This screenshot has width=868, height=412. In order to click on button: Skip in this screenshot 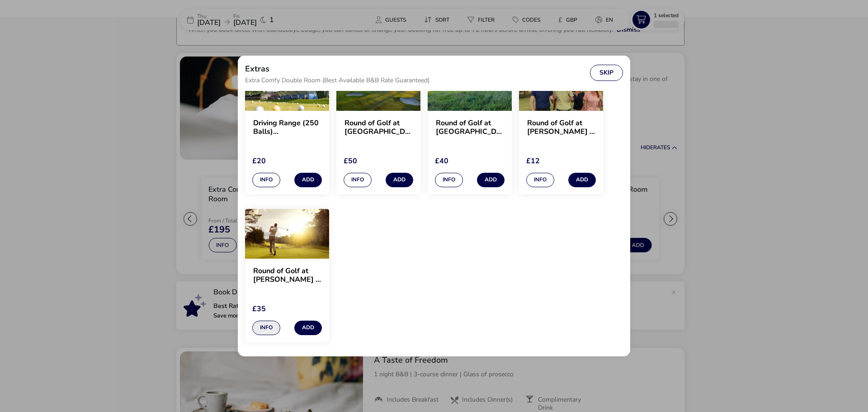, I will do `click(606, 73)`.